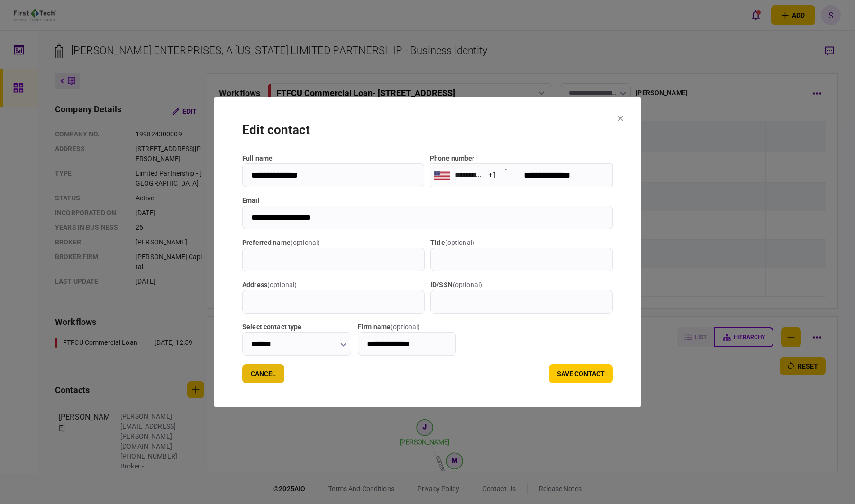  What do you see at coordinates (427, 200) in the screenshot?
I see `label: email` at bounding box center [427, 200].